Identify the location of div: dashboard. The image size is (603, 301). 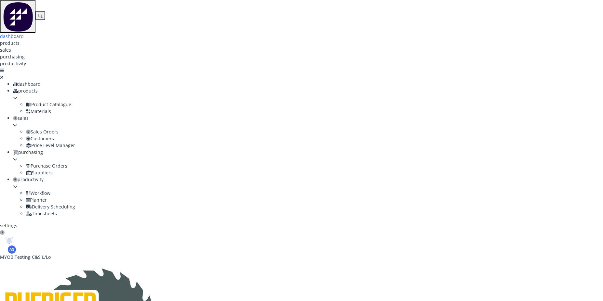
(308, 84).